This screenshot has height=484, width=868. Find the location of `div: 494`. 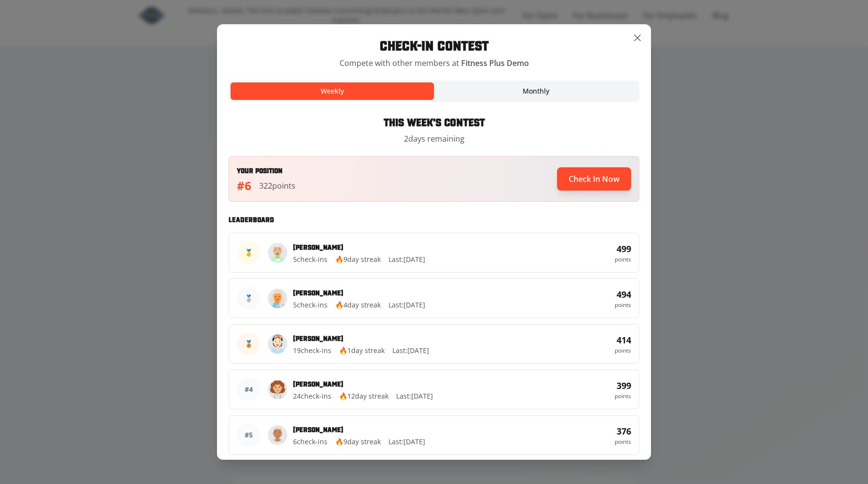

div: 494 is located at coordinates (623, 294).